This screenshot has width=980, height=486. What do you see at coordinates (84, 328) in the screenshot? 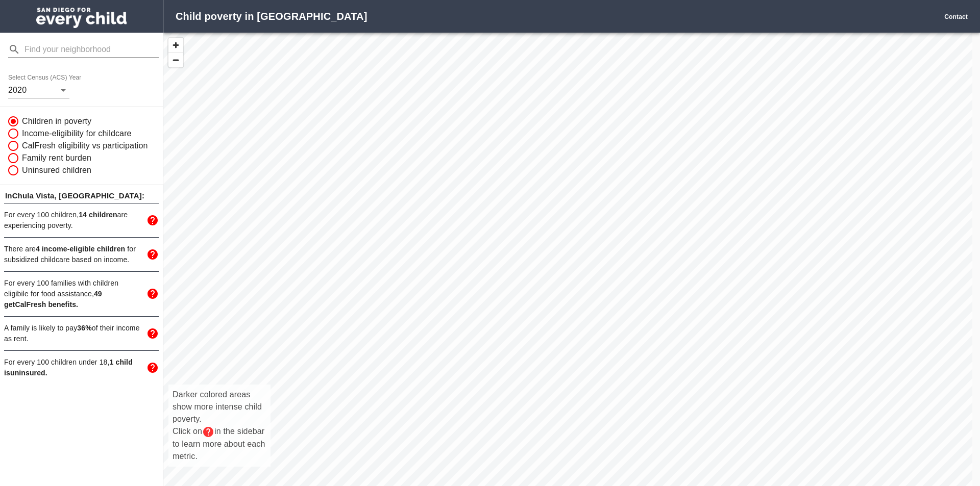
I see `strong: 36 %` at bounding box center [84, 328].